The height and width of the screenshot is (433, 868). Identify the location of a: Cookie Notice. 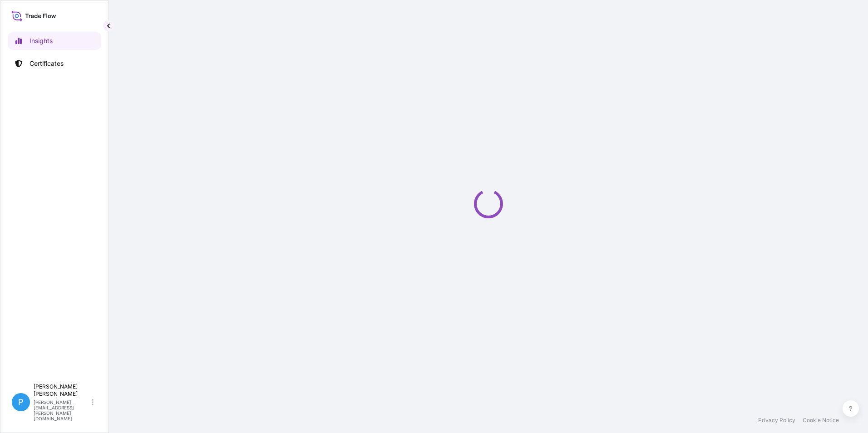
(821, 420).